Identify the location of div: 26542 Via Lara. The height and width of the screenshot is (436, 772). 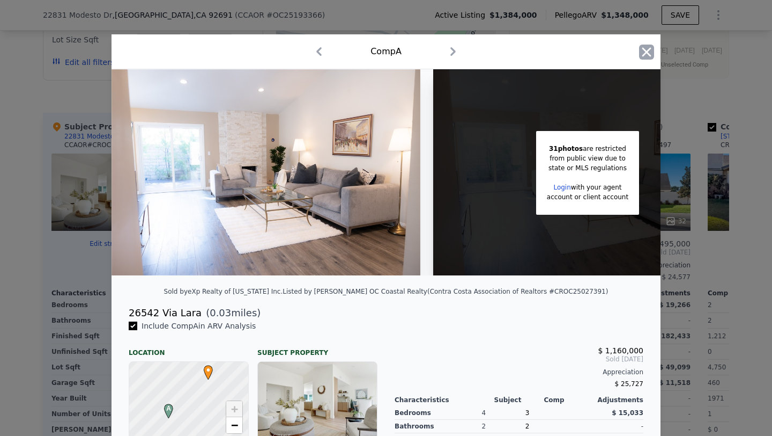
(165, 313).